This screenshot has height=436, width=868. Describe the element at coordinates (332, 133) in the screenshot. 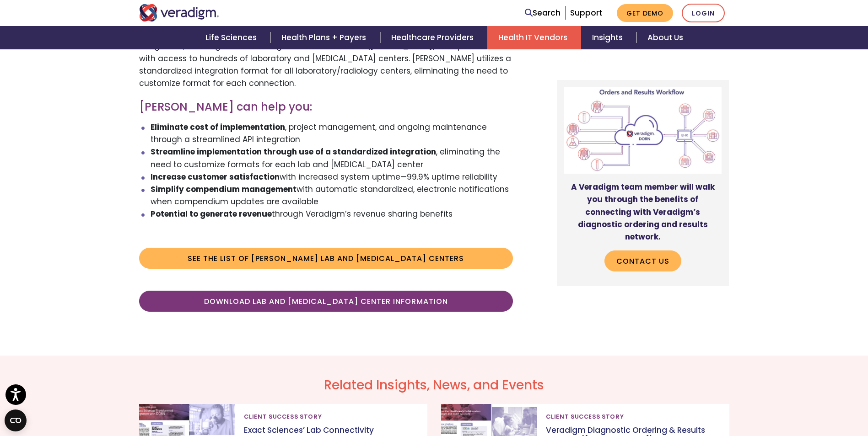

I see `li: , project management, and ongoing maintenance through a streamlined API integration` at that location.